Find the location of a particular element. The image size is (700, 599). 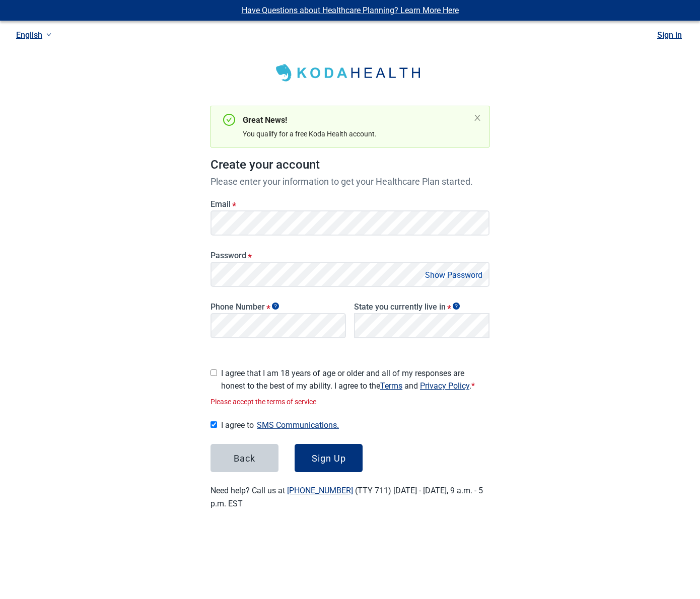

span: I agree that I am 18 years of age or older and all of my responses are honest to the best of my a... is located at coordinates (354, 379).